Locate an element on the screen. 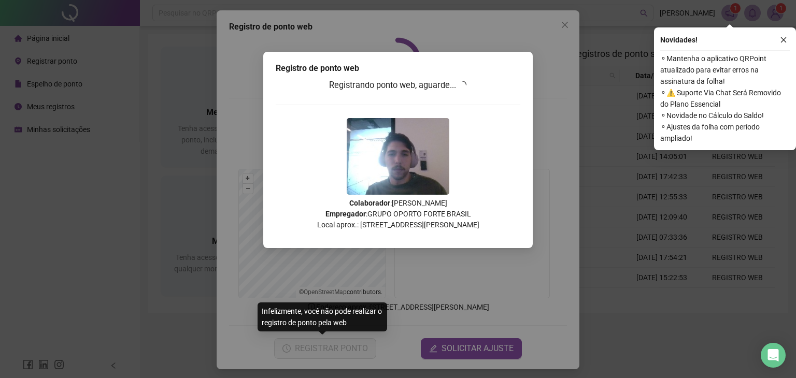  span: close is located at coordinates (783, 40).